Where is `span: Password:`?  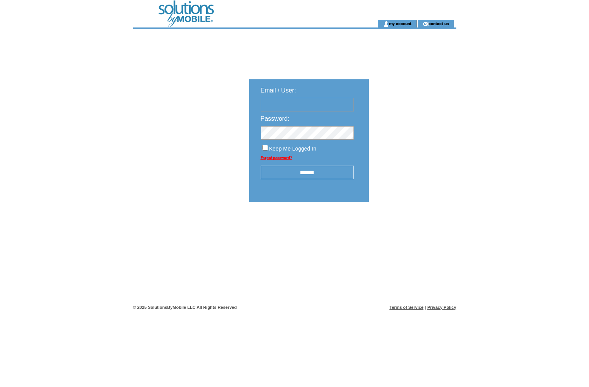 span: Password: is located at coordinates (275, 118).